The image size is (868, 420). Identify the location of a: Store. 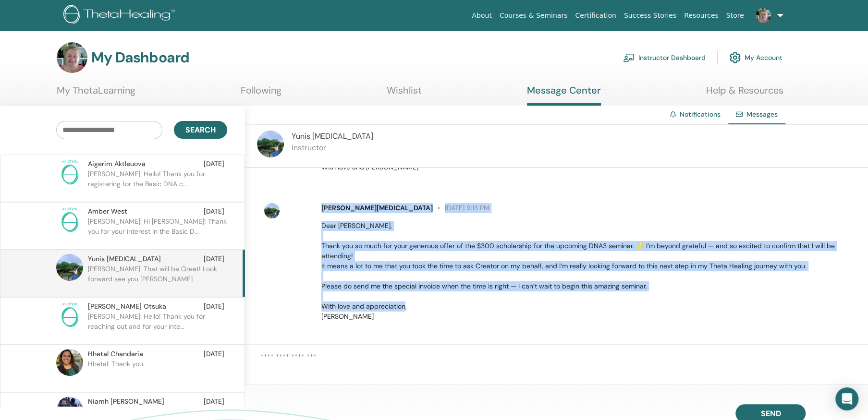
(735, 15).